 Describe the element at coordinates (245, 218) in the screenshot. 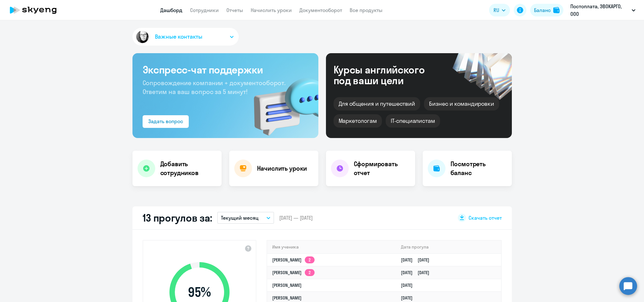

I see `button: Текущий месяц` at that location.